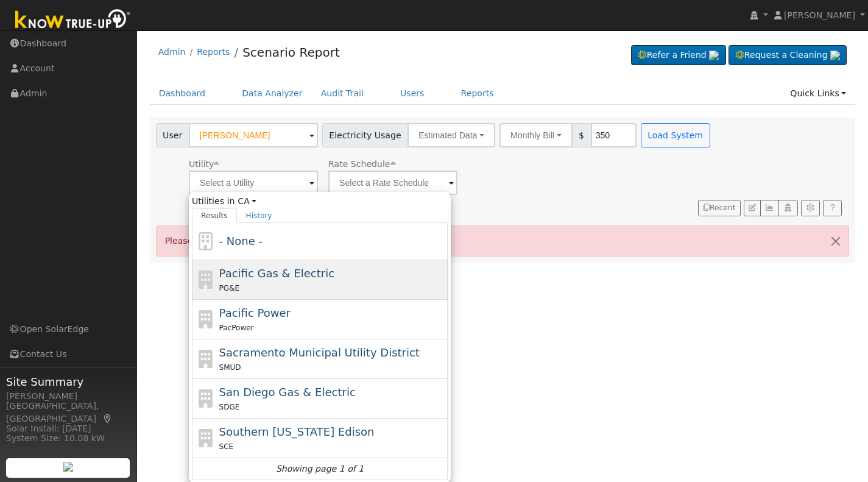  I want to click on a: Users, so click(413, 93).